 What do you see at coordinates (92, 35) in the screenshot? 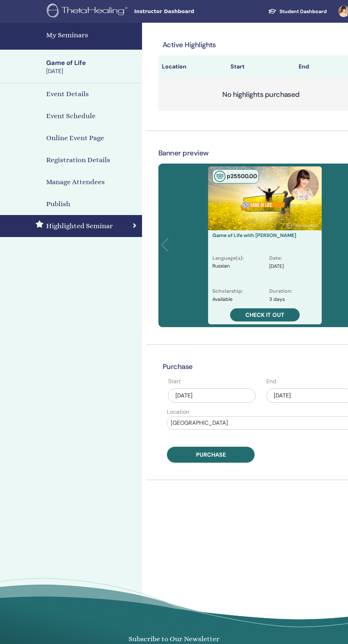
I see `h4: My Seminars` at bounding box center [92, 35].